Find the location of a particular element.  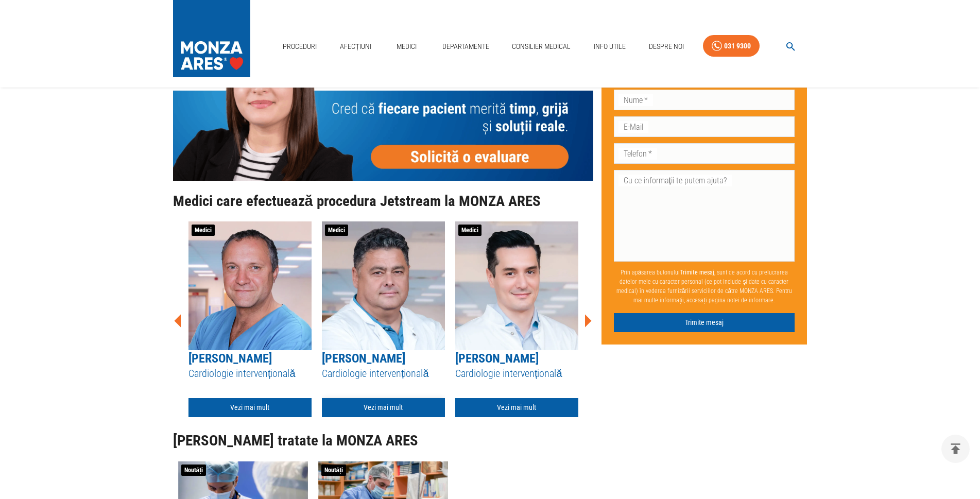

a: Consilier Medical is located at coordinates (541, 46).